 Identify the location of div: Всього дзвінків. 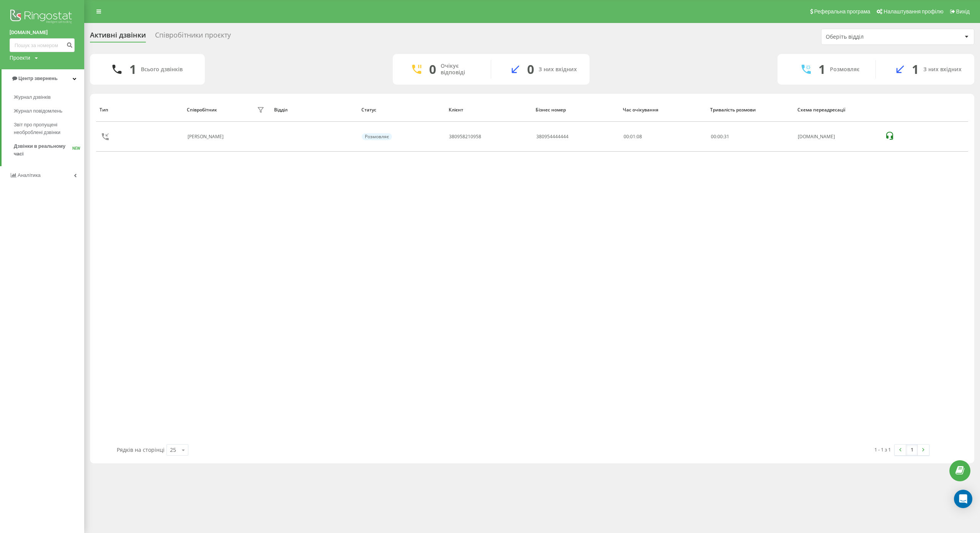
(162, 69).